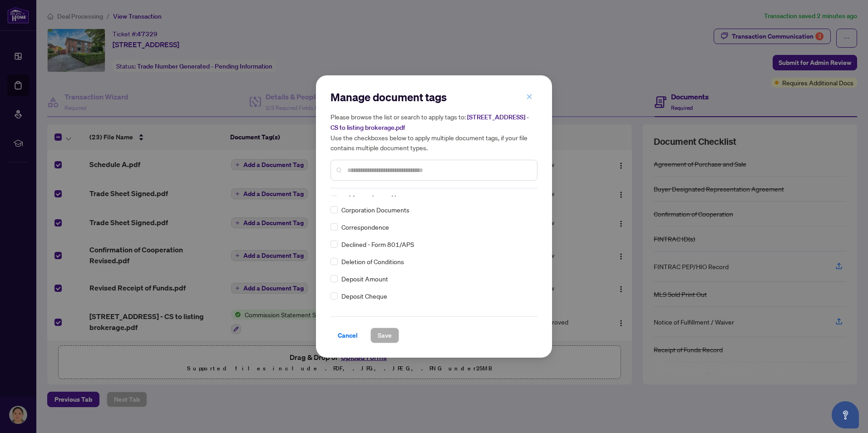 This screenshot has width=868, height=433. I want to click on span: Deposit Cheque, so click(364, 296).